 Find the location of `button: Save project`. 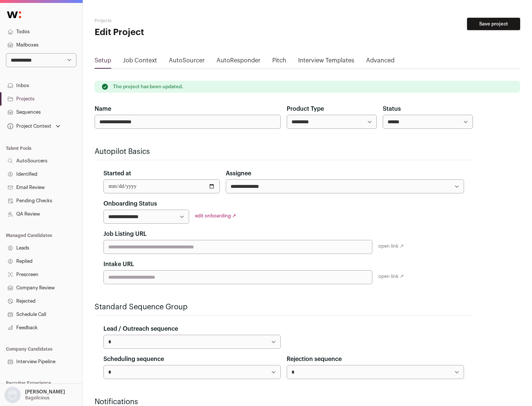

button: Save project is located at coordinates (494, 24).